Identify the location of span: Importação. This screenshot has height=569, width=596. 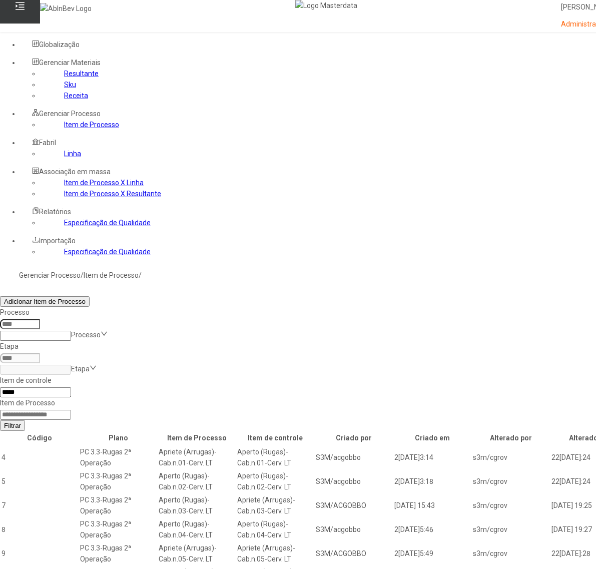
(57, 241).